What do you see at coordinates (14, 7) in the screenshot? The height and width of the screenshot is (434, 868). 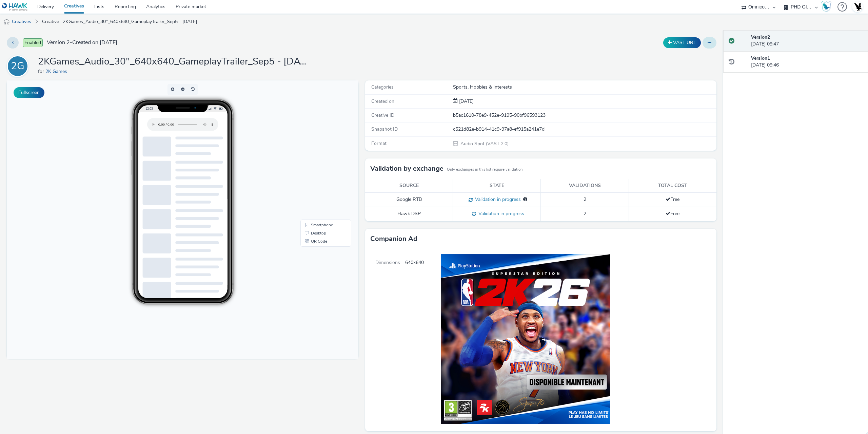 I see `img: undefined Logo` at bounding box center [14, 7].